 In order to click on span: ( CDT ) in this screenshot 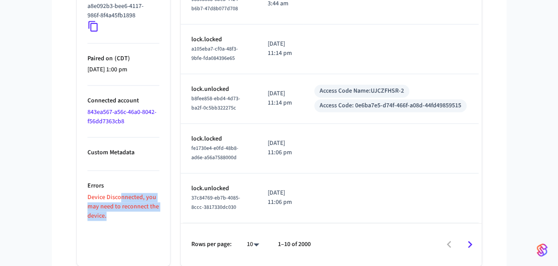, I will do `click(121, 59)`.